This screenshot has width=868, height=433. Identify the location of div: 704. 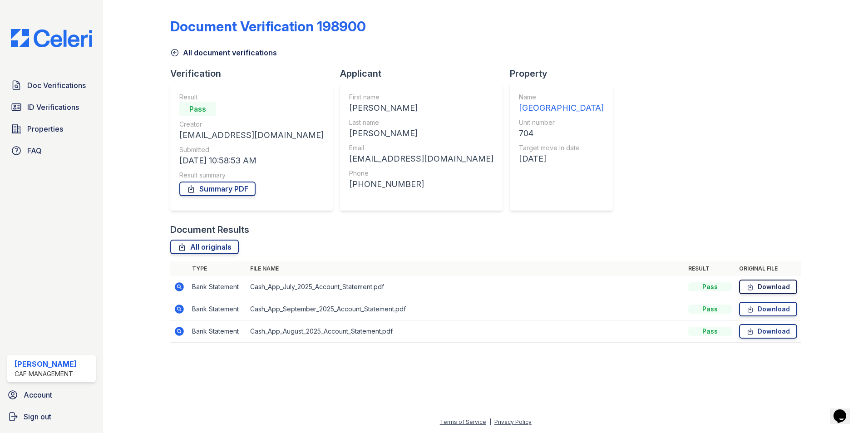
(561, 133).